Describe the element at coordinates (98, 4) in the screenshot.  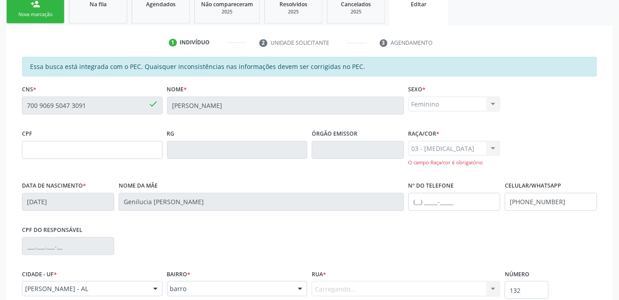
I see `span: Na fila` at that location.